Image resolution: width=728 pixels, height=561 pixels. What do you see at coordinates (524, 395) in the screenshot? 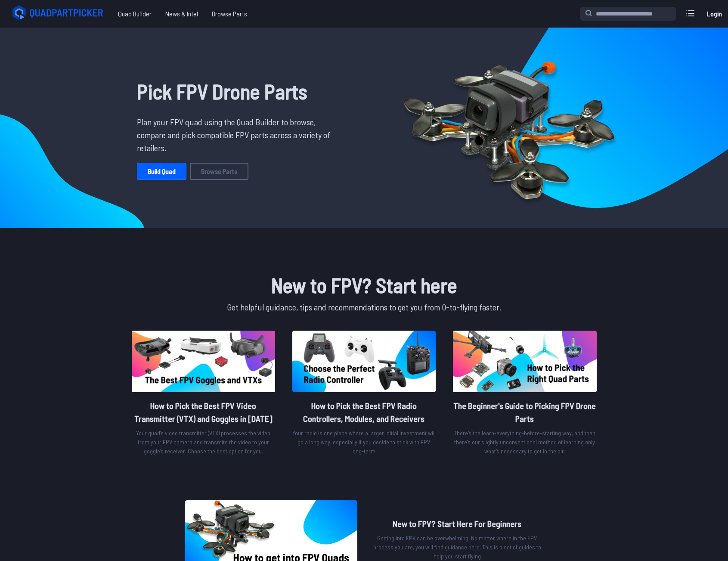
I see `a: image of postThe Beginner's Guide to Picking FPV Drone PartsThere’s the learn-everything-before-s...` at bounding box center [524, 395].